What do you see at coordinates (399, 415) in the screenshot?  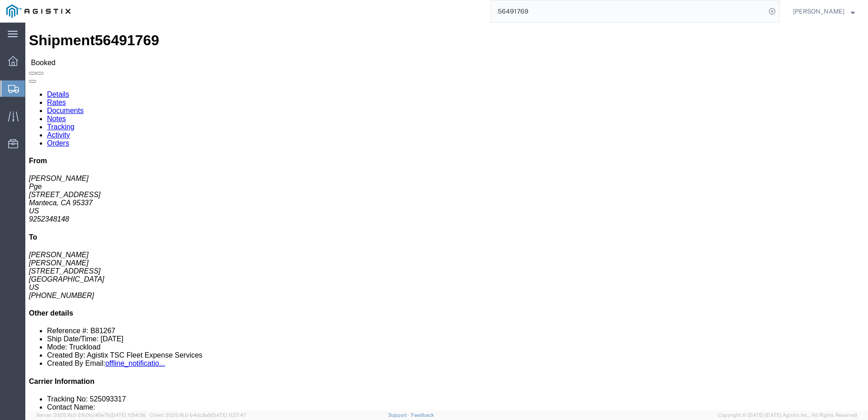 I see `a: Support` at bounding box center [399, 415].